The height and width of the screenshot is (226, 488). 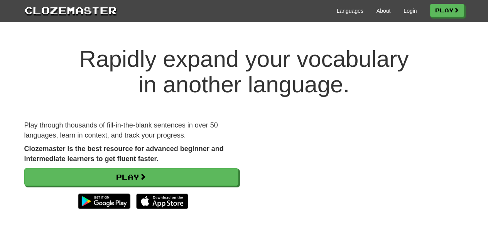 I want to click on a: Languages, so click(x=350, y=11).